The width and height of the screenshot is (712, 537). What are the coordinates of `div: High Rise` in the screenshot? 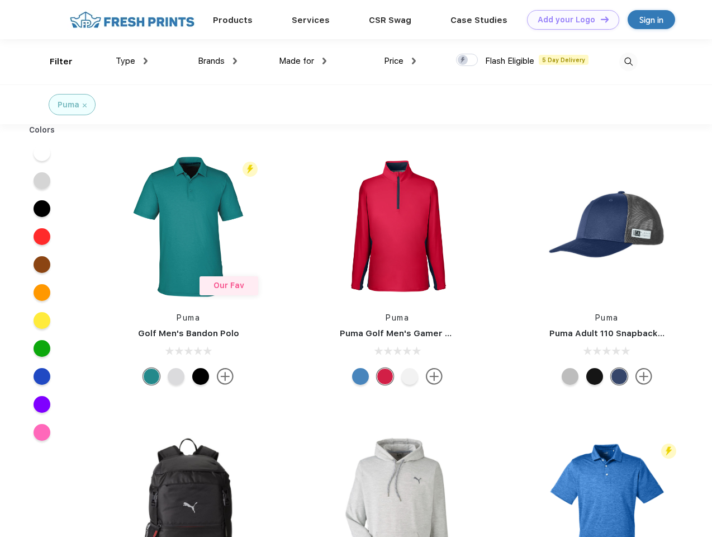 It's located at (176, 376).